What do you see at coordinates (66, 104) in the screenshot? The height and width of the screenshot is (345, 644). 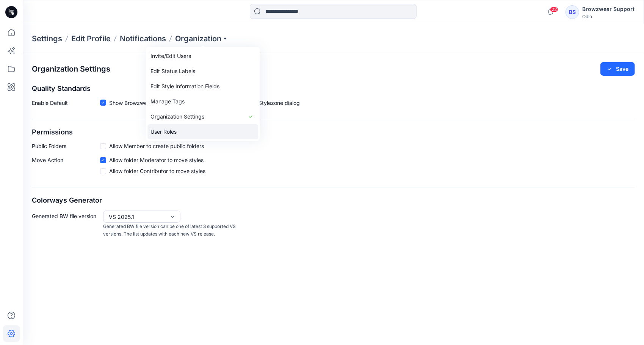 I see `p: Enable Default` at bounding box center [66, 104].